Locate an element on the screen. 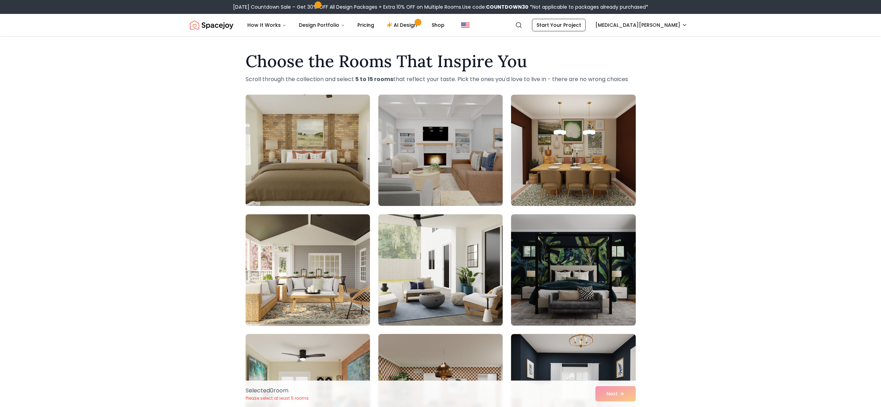 Image resolution: width=881 pixels, height=407 pixels. button: How It Works is located at coordinates (267, 25).